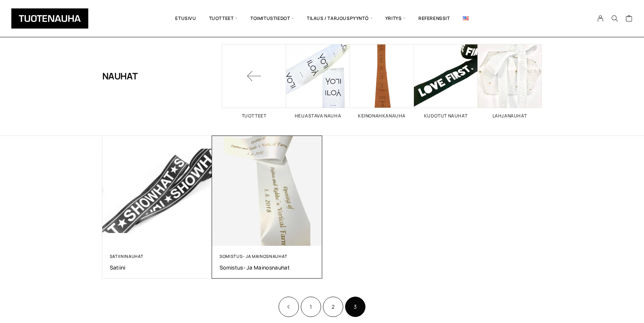  I want to click on a: Visit product category Heijastava nauha, so click(318, 81).